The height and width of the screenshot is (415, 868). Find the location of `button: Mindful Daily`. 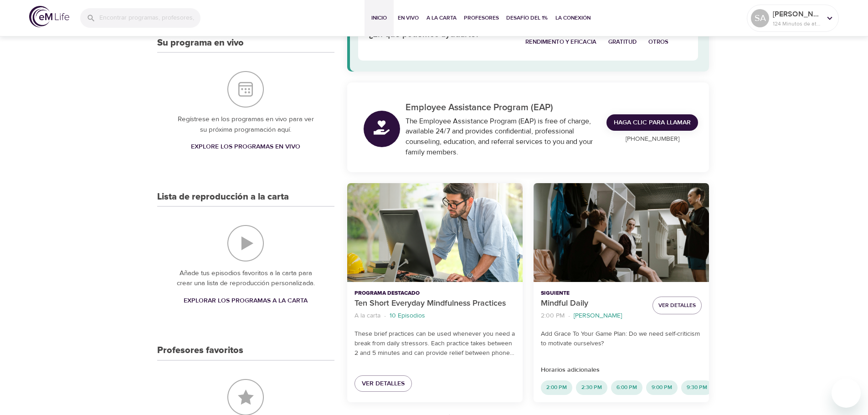

button: Mindful Daily is located at coordinates (621, 232).